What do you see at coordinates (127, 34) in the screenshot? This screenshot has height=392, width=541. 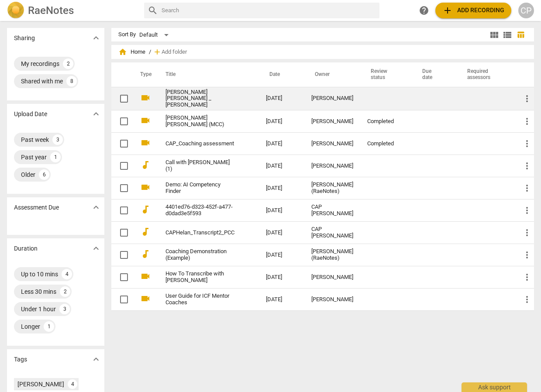 I see `div: Sort By` at bounding box center [127, 34].